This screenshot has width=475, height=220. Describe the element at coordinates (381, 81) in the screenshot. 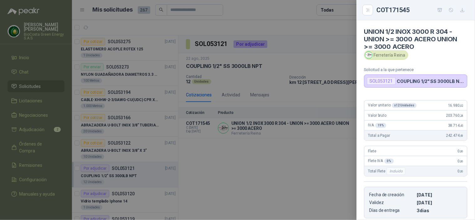

I see `div: SOL053121` at that location.